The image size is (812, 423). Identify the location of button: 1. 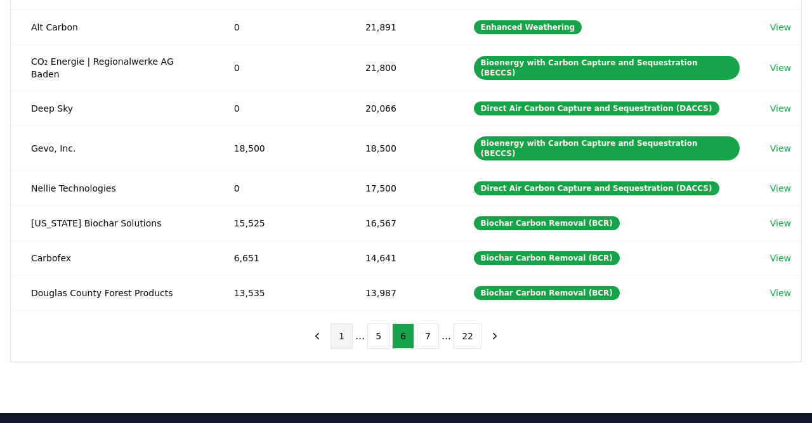
(341, 336).